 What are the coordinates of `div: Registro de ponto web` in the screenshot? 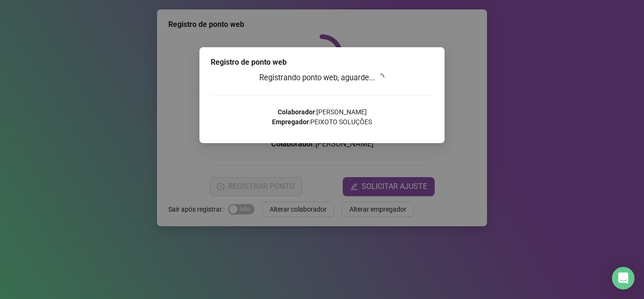 It's located at (322, 62).